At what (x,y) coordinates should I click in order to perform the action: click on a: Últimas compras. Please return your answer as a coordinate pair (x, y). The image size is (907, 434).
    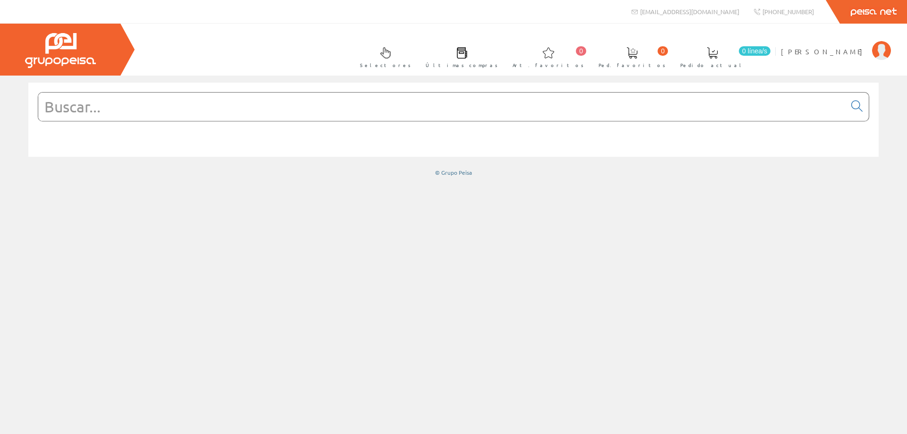
    Looking at the image, I should click on (459, 56).